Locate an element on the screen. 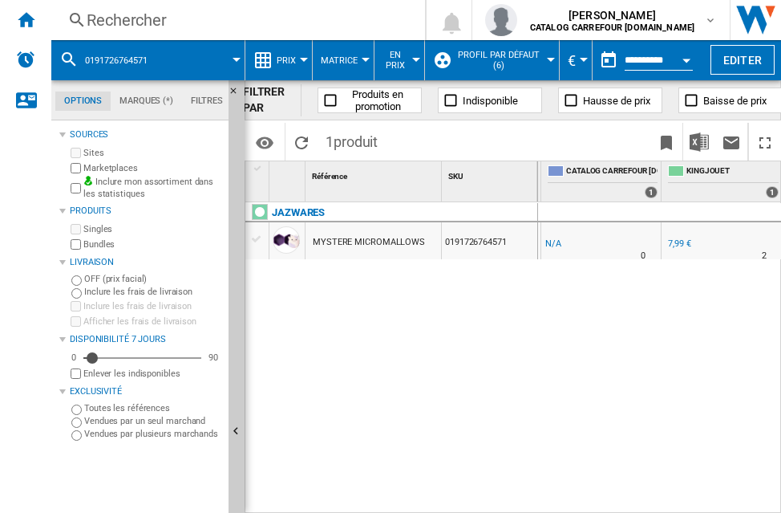 Image resolution: width=781 pixels, height=513 pixels. span: Baisse de prix is located at coordinates (735, 100).